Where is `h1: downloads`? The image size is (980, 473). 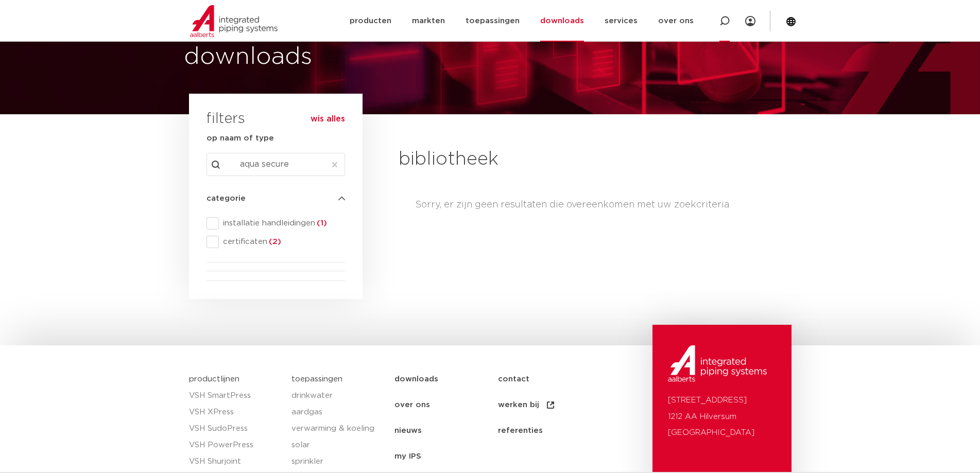
h1: downloads is located at coordinates (334, 57).